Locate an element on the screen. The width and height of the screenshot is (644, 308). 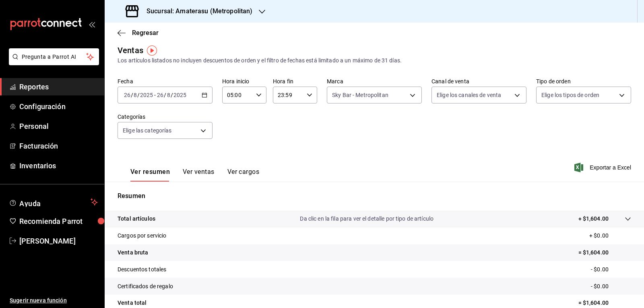
span: Personal is located at coordinates (58, 126).